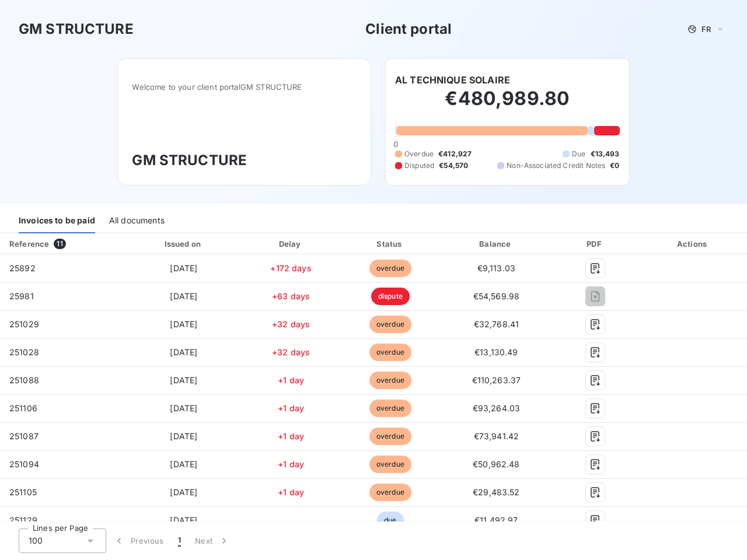 The width and height of the screenshot is (747, 560). I want to click on span: €0, so click(615, 165).